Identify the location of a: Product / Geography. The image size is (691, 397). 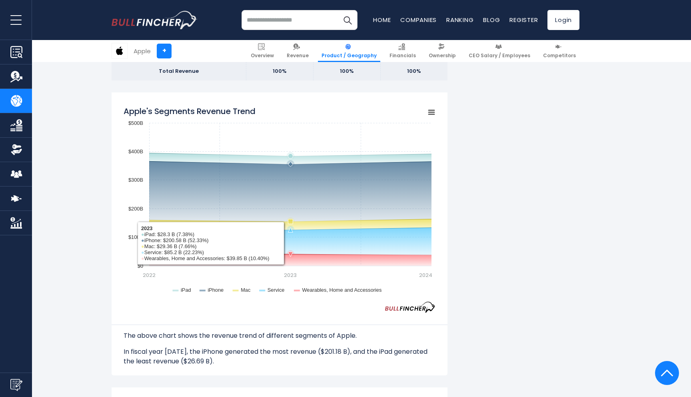
(349, 51).